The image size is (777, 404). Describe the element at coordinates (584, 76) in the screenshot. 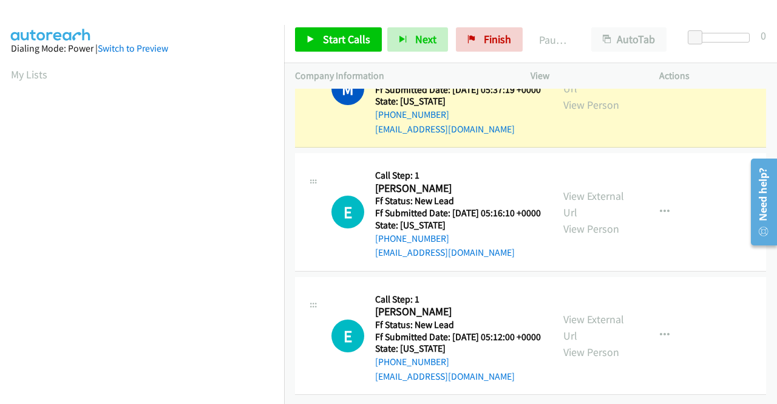

I see `p: View` at that location.